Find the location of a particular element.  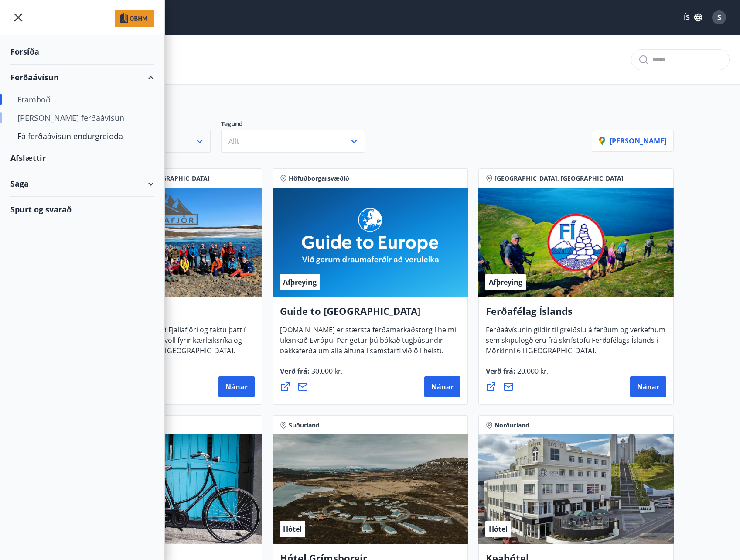

span: 20.000 kr. is located at coordinates (532, 371).